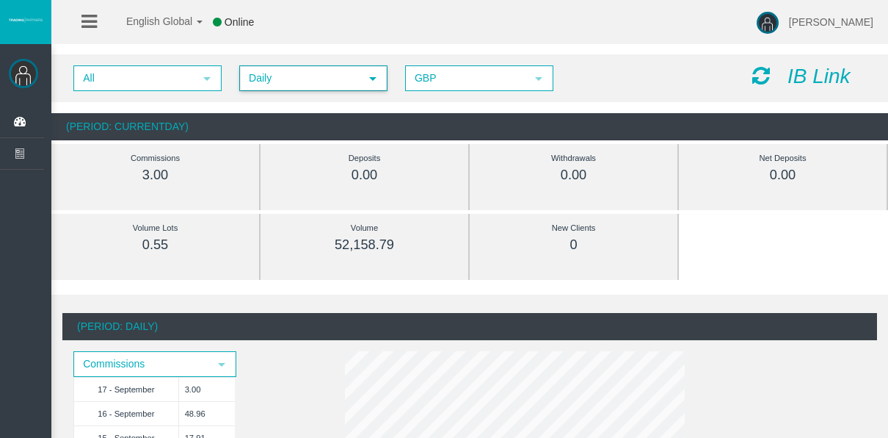 The image size is (888, 438). Describe the element at coordinates (364, 158) in the screenshot. I see `div: Deposits` at that location.